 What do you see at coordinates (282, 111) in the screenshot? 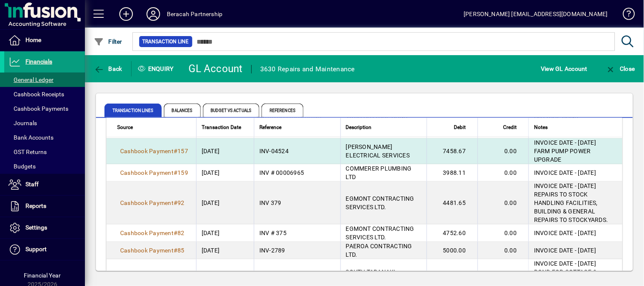
I see `span: References` at bounding box center [282, 111].